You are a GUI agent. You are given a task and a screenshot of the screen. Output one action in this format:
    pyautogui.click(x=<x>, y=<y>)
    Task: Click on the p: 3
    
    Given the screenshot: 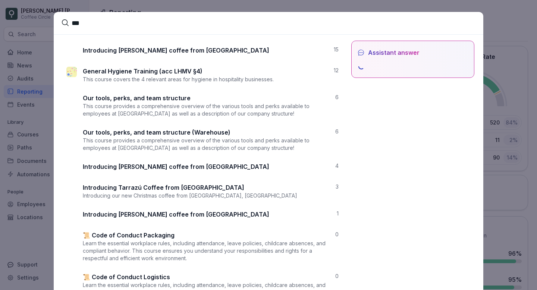 What is the action you would take?
    pyautogui.click(x=337, y=187)
    